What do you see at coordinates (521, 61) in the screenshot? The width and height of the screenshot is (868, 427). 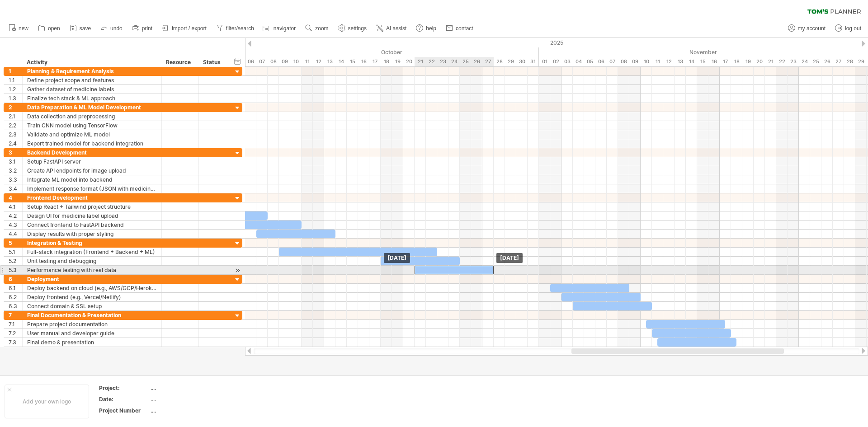 I see `div: Thursday, 30 October 2025` at bounding box center [521, 61].